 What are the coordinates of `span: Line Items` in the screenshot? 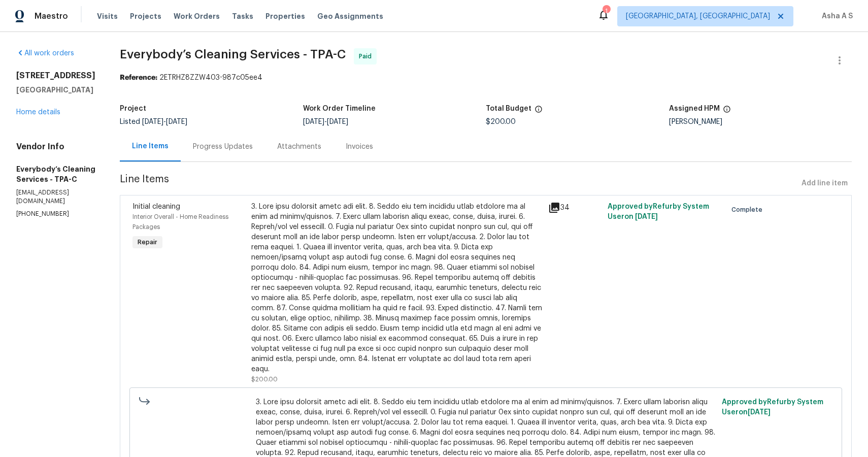 It's located at (458, 183).